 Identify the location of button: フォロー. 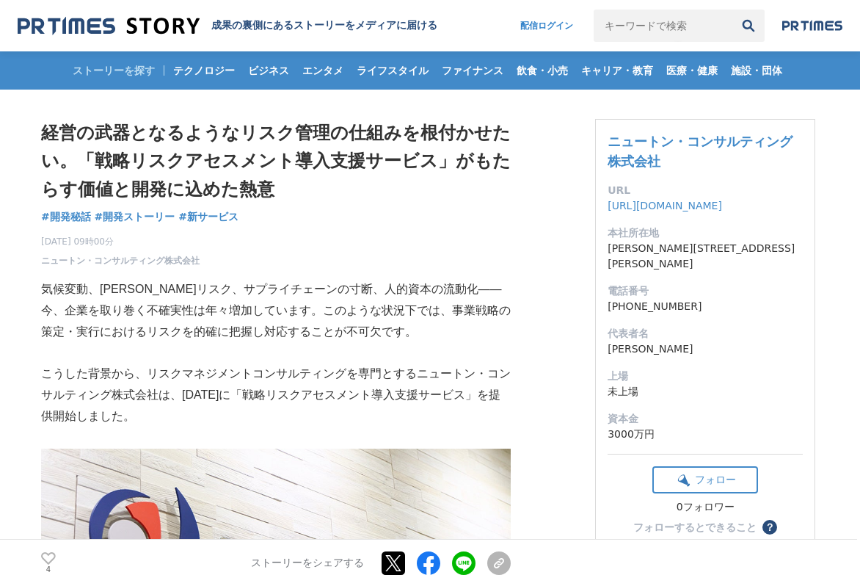
(705, 479).